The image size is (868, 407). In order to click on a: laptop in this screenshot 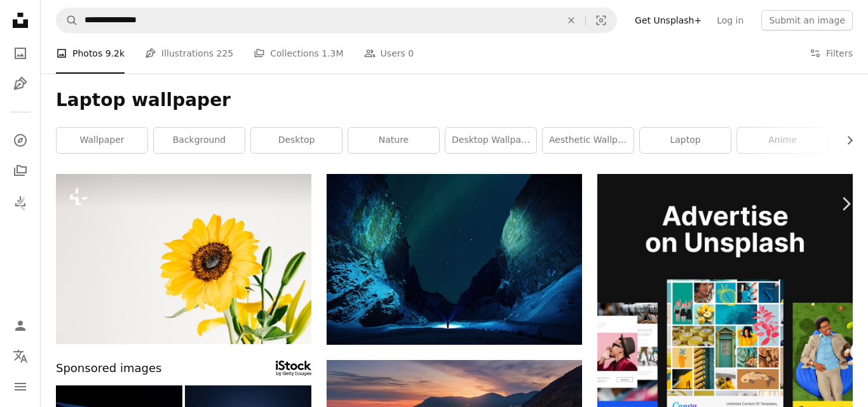, I will do `click(685, 141)`.